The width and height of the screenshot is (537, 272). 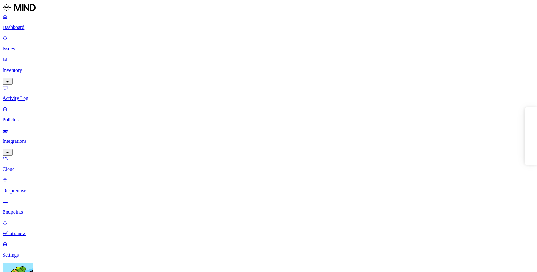 What do you see at coordinates (268, 185) in the screenshot?
I see `a: On-premise` at bounding box center [268, 185].